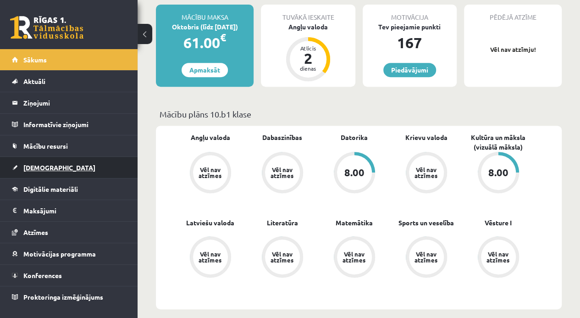  Describe the element at coordinates (426, 137) in the screenshot. I see `a: Krievu valoda` at that location.